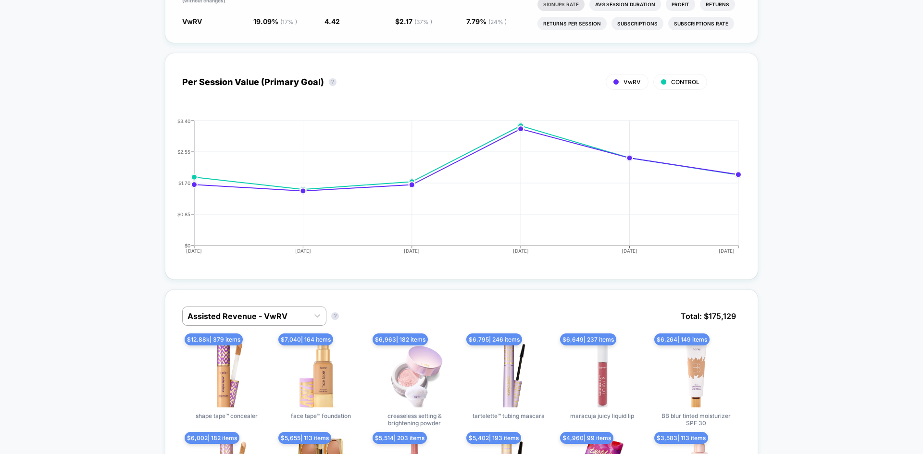 The width and height of the screenshot is (923, 454). What do you see at coordinates (508, 416) in the screenshot?
I see `span: tartelette™ tubing mascara` at bounding box center [508, 416].